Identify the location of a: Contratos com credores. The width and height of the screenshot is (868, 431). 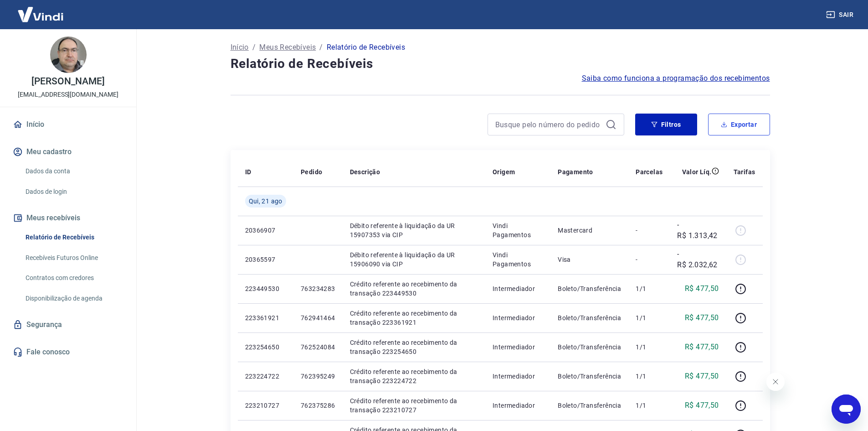
(73, 278).